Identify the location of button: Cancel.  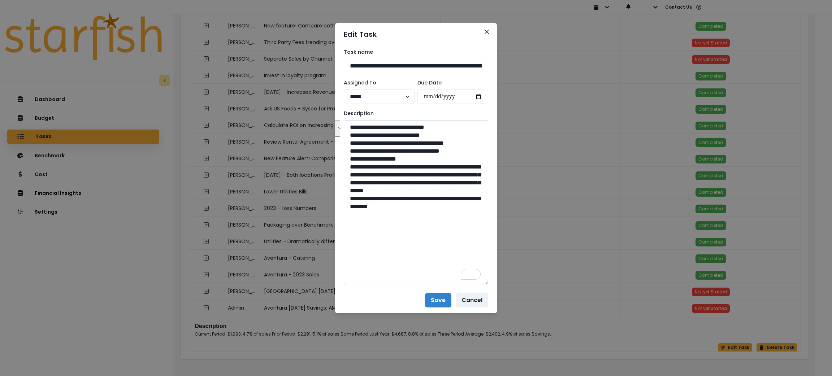
(472, 300).